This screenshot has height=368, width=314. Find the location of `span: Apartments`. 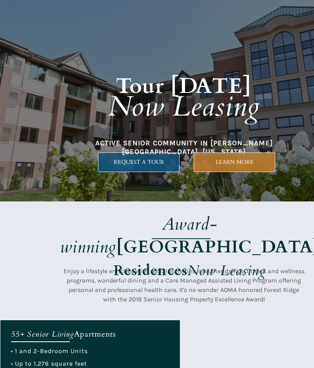

span: Apartments is located at coordinates (95, 334).